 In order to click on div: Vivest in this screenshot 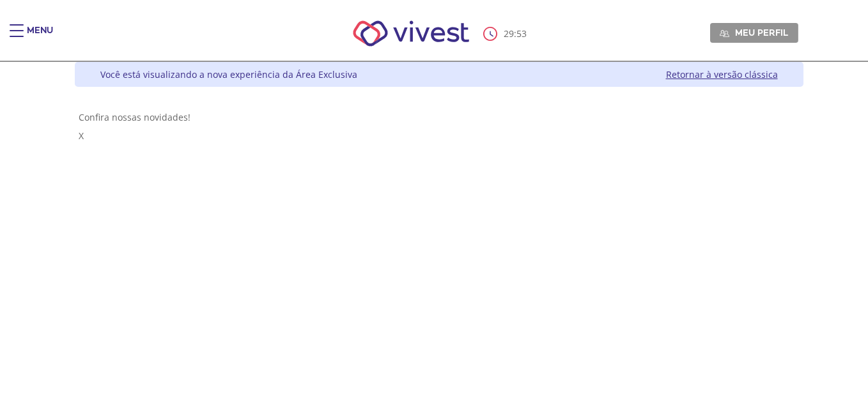, I will do `click(434, 238)`.